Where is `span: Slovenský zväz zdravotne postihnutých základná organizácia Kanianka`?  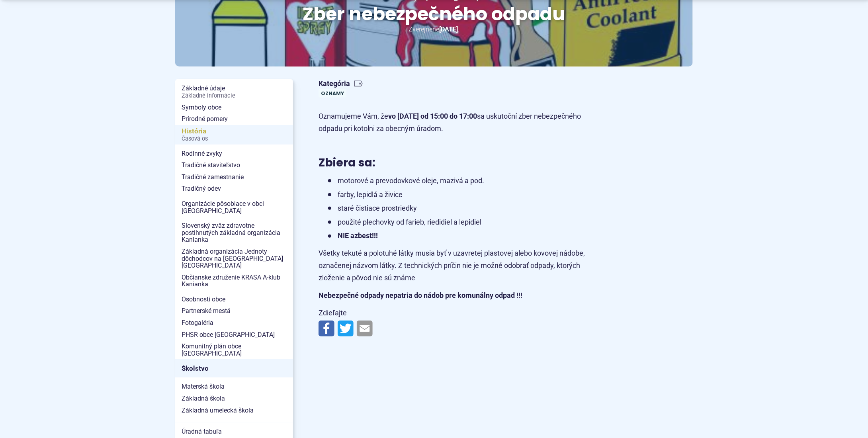
span: Slovenský zväz zdravotne postihnutých základná organizácia Kanianka is located at coordinates (234, 232).